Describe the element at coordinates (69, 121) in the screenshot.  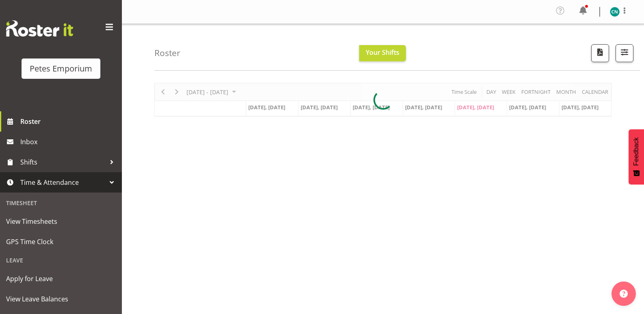
I see `span: Roster` at that location.